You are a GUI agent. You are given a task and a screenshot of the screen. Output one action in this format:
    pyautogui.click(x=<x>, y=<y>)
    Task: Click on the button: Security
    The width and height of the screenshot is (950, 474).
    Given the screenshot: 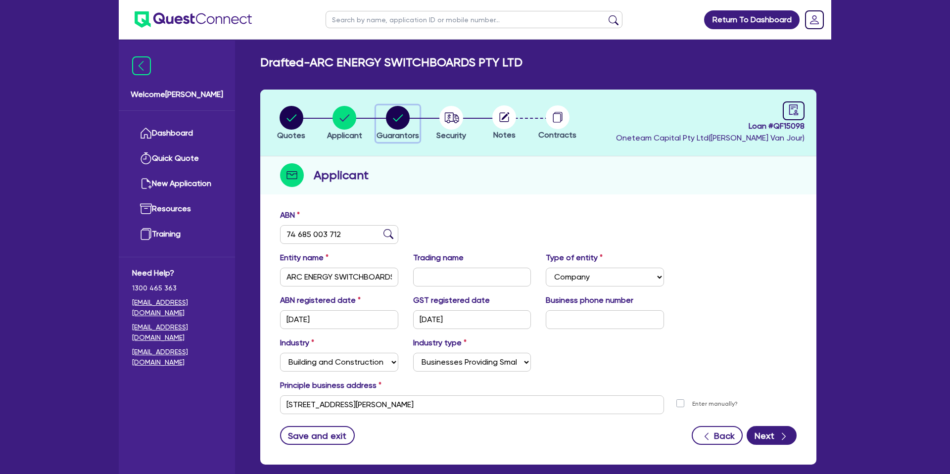 What is the action you would take?
    pyautogui.click(x=451, y=124)
    